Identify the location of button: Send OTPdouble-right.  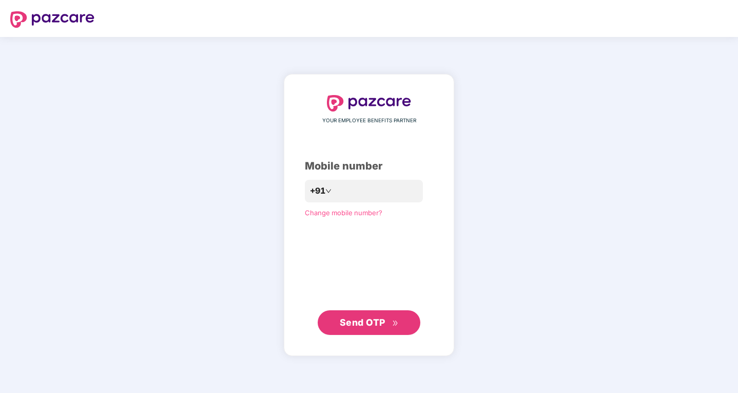
(369, 322).